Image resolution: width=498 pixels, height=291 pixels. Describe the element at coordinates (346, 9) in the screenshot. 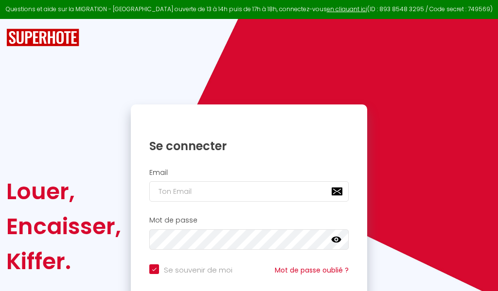

I see `a: en cliquant ici` at that location.